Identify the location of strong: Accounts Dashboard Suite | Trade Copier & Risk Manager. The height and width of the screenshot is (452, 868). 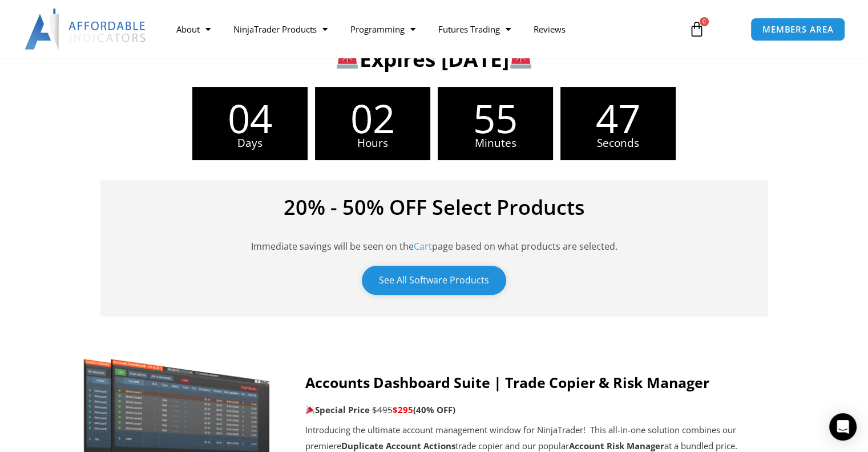
(507, 382).